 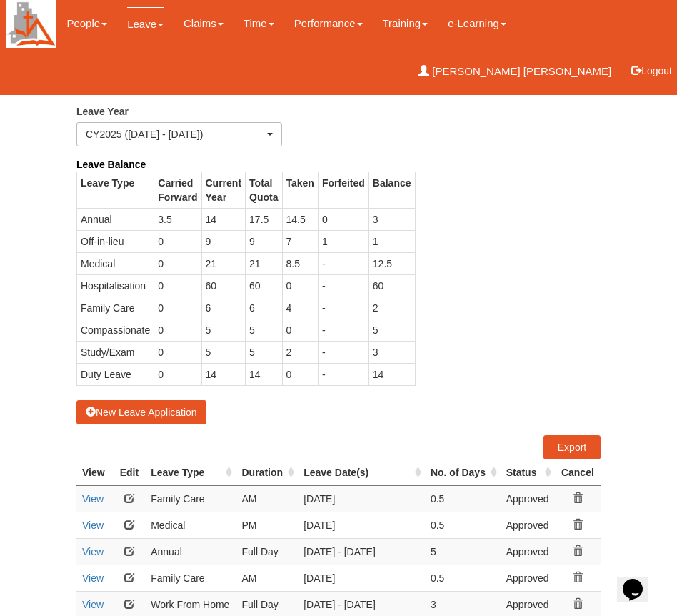 What do you see at coordinates (263, 189) in the screenshot?
I see `th: Total Quota` at bounding box center [263, 189].